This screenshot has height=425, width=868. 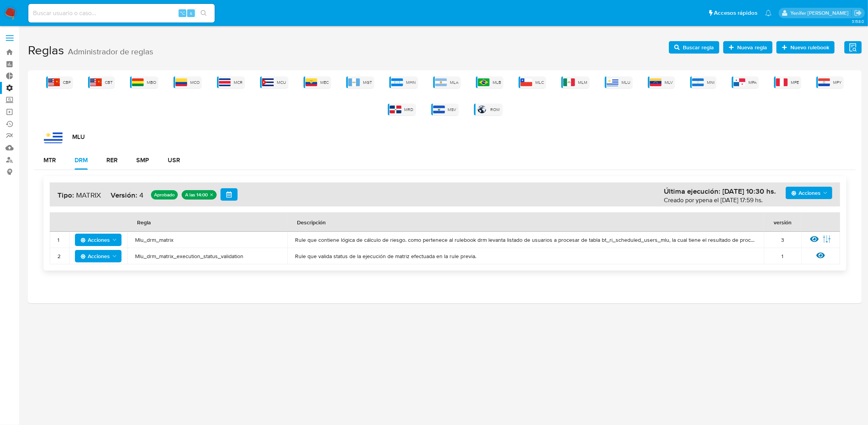 What do you see at coordinates (858, 13) in the screenshot?
I see `a: Salir` at bounding box center [858, 13].